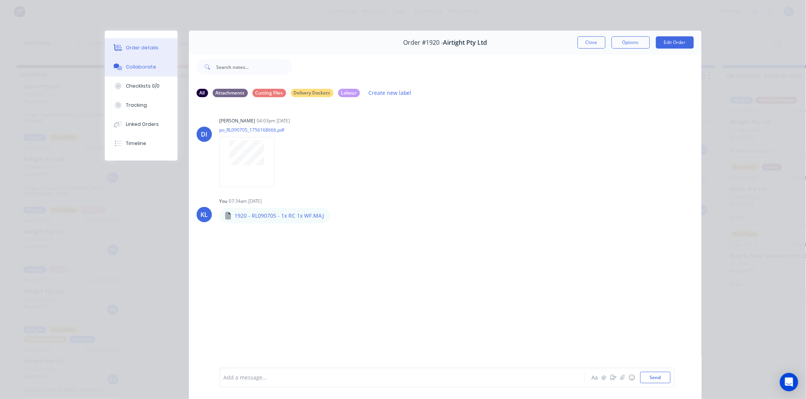  I want to click on div: Collaborate, so click(141, 67).